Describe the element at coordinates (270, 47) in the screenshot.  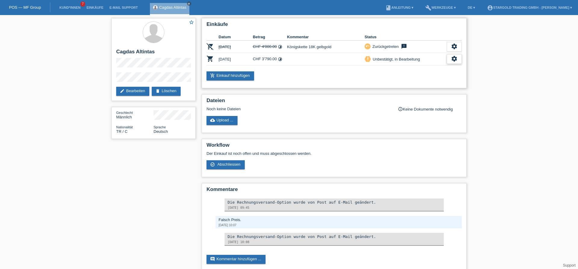
I see `td: CHF 4'000.00` at that location.